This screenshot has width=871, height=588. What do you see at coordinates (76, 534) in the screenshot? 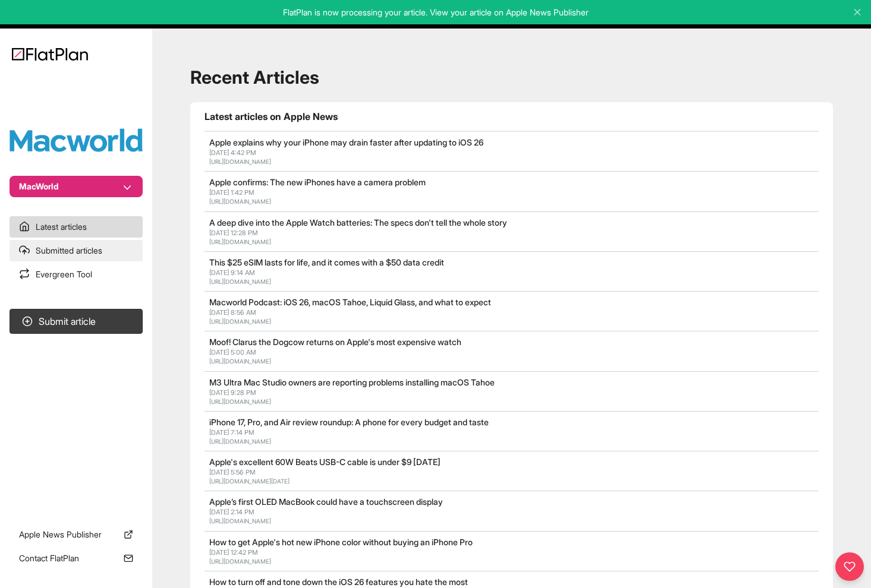
I see `a: Apple News Publisher` at bounding box center [76, 534].